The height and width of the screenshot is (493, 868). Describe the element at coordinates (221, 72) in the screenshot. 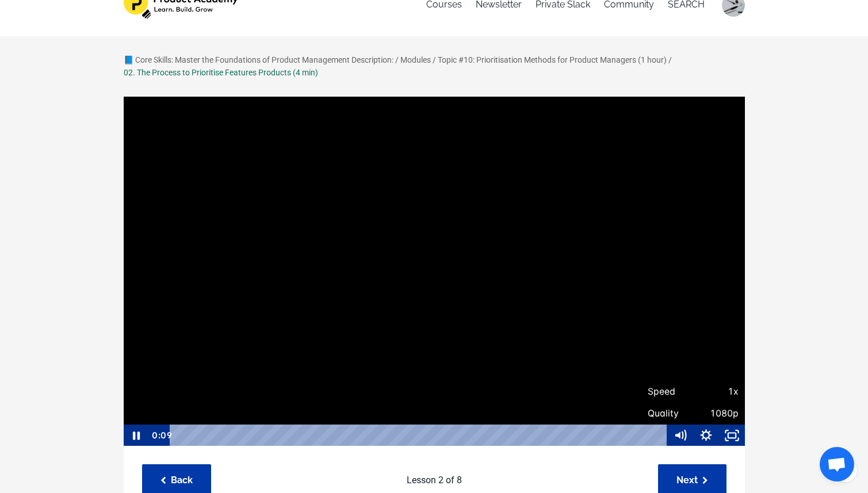

I see `div: 02. The Process to Prioritise Features Products (4 min)` at that location.